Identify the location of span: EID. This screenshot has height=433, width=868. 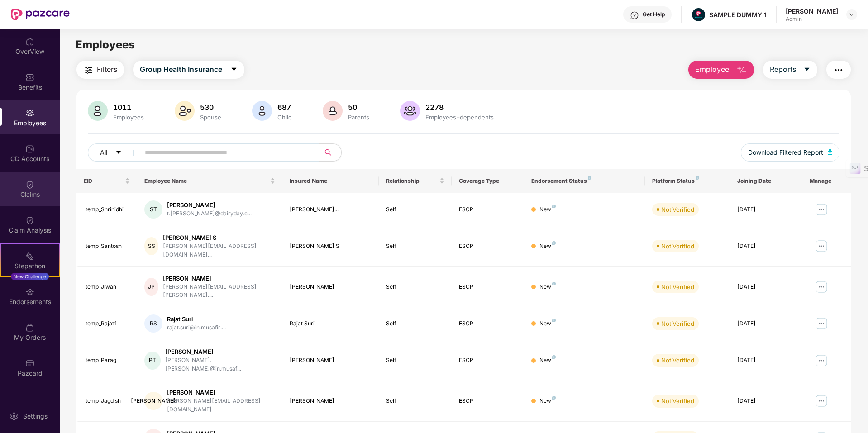
(103, 181).